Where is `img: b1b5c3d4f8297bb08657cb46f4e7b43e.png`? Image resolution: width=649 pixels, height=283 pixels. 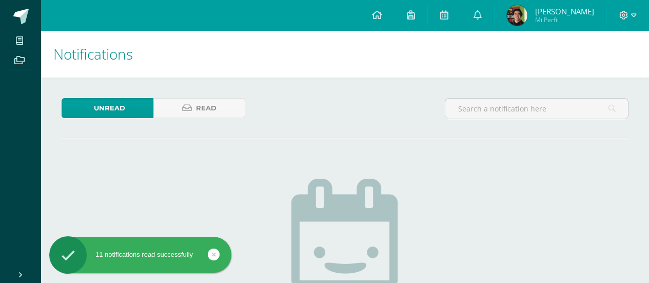
img: b1b5c3d4f8297bb08657cb46f4e7b43e.png is located at coordinates (517, 15).